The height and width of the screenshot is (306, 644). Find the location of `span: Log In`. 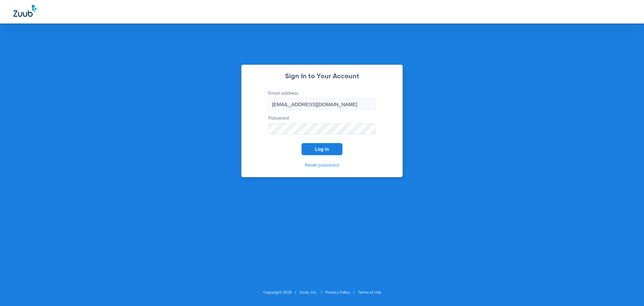

span: Log In is located at coordinates (322, 149).